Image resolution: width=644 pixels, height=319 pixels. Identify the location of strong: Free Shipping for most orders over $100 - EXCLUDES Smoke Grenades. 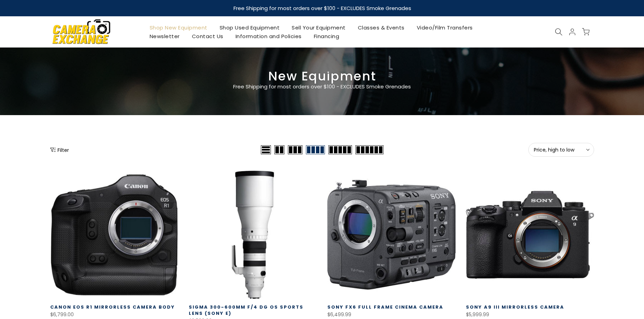
(322, 8).